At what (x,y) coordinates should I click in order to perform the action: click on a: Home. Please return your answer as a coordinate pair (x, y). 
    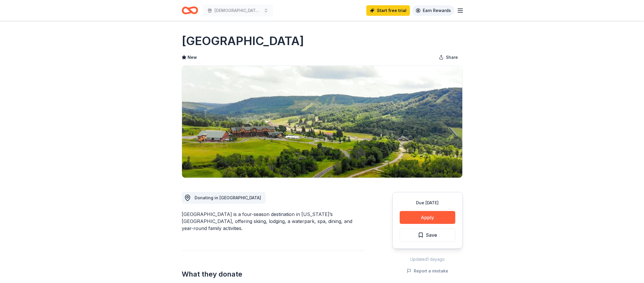
    Looking at the image, I should click on (190, 10).